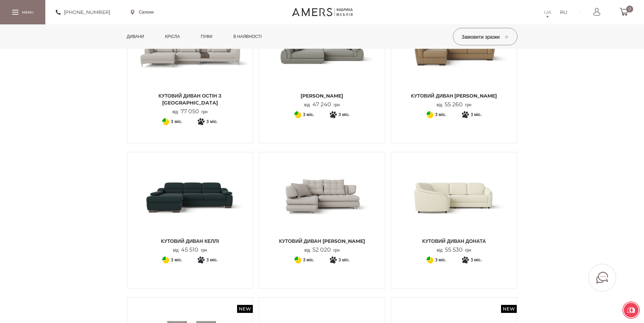 Image resolution: width=644 pixels, height=323 pixels. Describe the element at coordinates (322, 249) in the screenshot. I see `span: 52 020` at that location.